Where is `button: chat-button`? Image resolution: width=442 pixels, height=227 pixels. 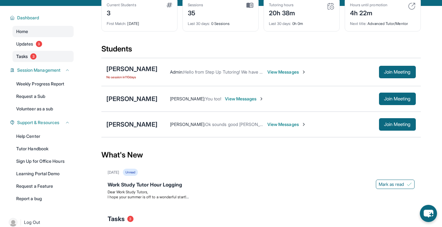
button: chat-button is located at coordinates (428, 213).